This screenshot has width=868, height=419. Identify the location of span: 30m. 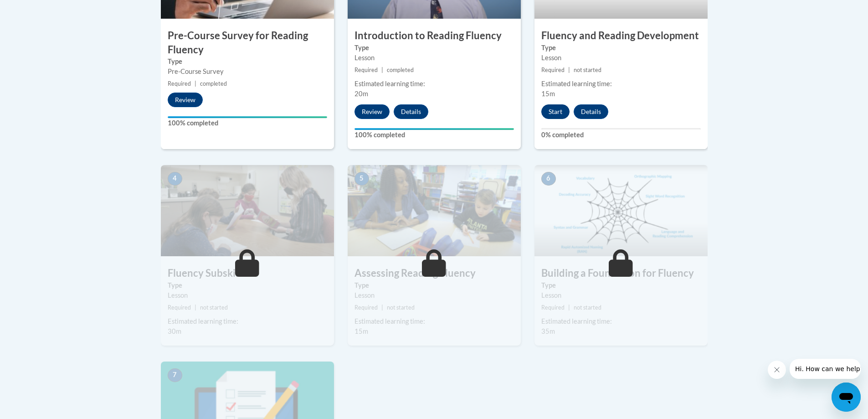
(174, 331).